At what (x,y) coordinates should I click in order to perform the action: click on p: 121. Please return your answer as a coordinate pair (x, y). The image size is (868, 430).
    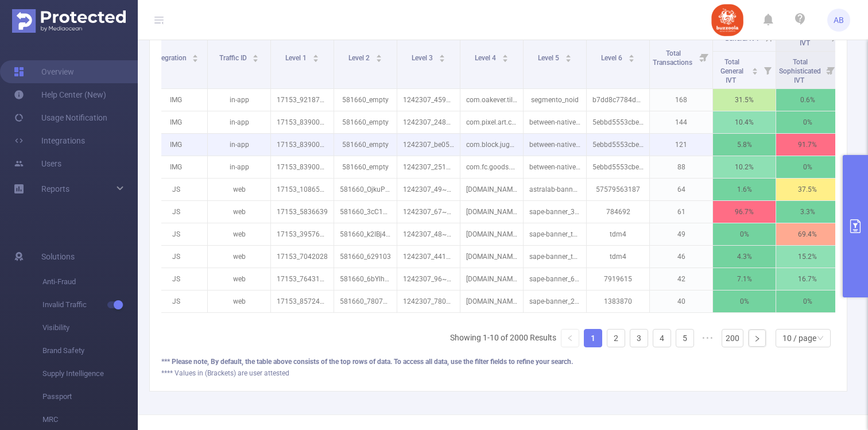
    Looking at the image, I should click on (681, 145).